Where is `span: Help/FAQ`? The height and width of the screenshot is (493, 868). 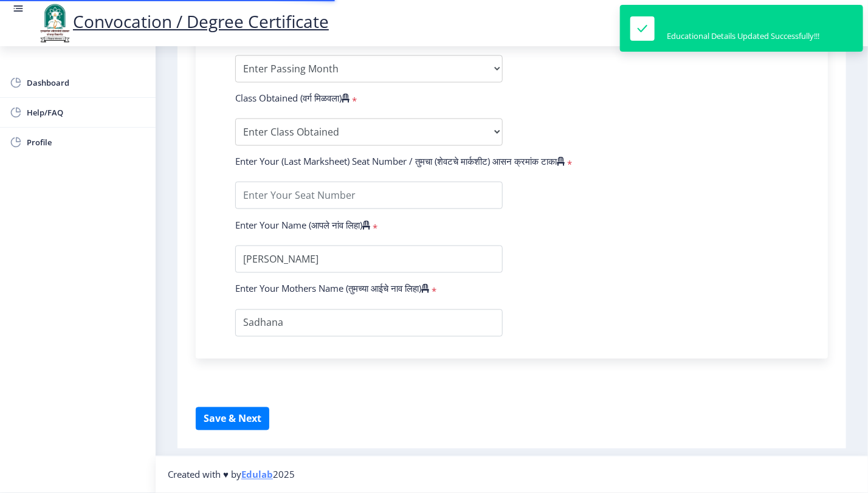
span: Help/FAQ is located at coordinates (86, 113).